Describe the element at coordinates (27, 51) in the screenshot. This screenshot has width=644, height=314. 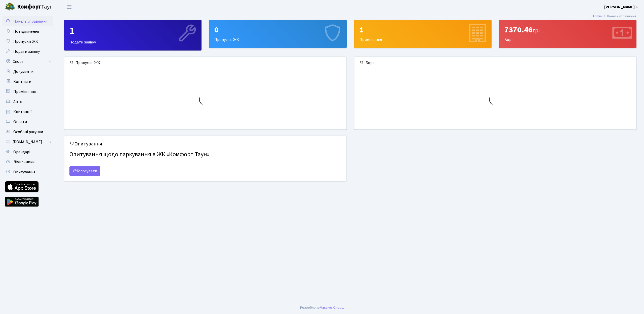
I see `a: Подати заявку` at that location.